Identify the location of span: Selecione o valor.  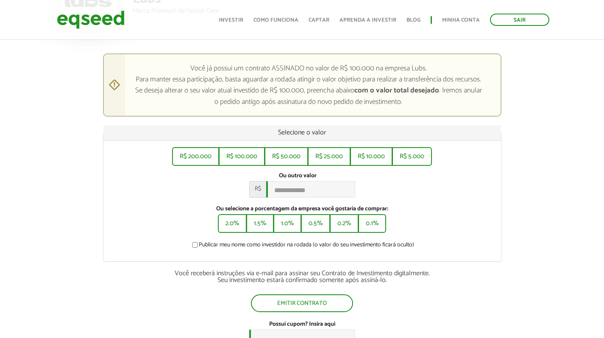
(302, 132).